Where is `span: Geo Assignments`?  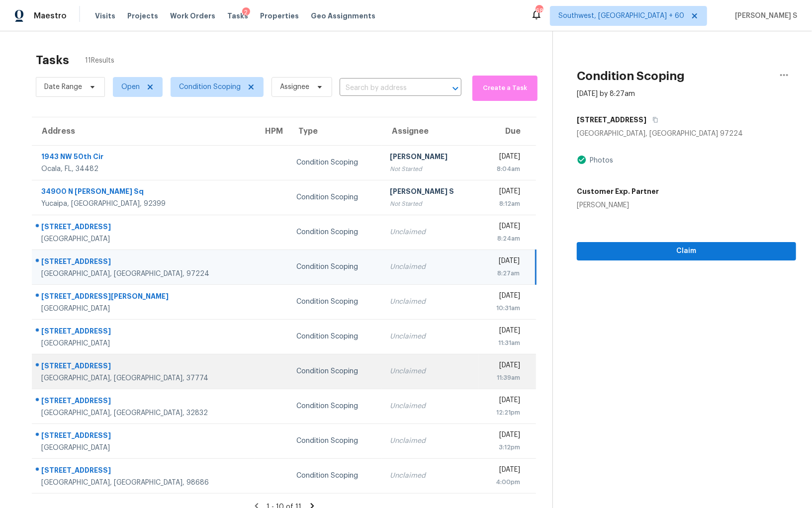 span: Geo Assignments is located at coordinates (343, 16).